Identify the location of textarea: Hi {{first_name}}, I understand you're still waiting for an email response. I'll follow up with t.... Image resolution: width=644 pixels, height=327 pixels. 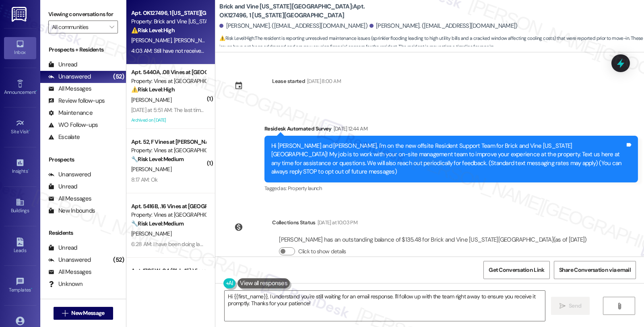
(385, 306).